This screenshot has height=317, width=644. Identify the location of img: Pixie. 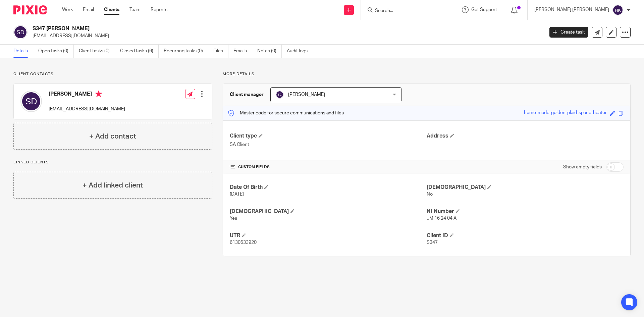
(30, 10).